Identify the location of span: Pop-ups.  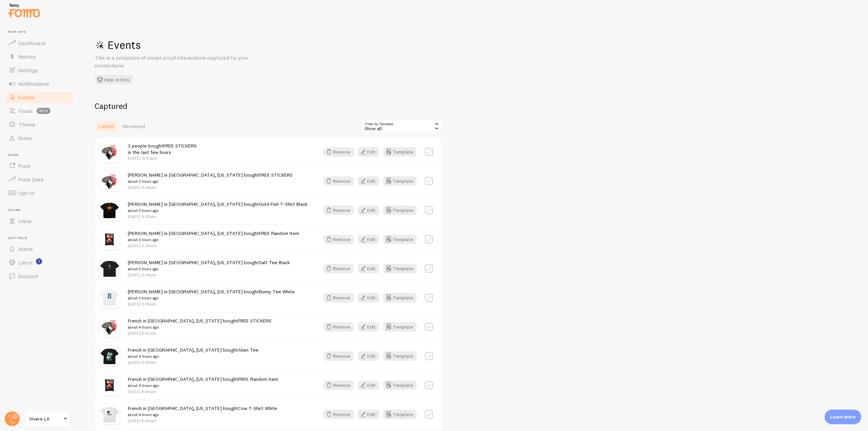
(41, 32).